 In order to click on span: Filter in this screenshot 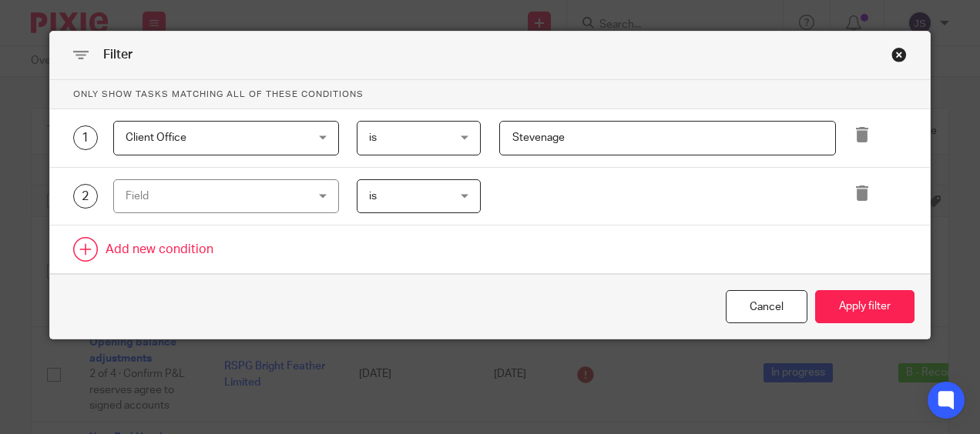, I will do `click(118, 54)`.